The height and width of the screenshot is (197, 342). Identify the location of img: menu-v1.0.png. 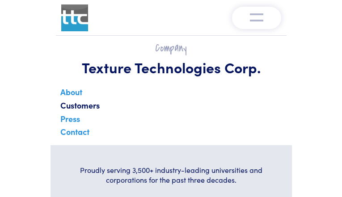
(257, 17).